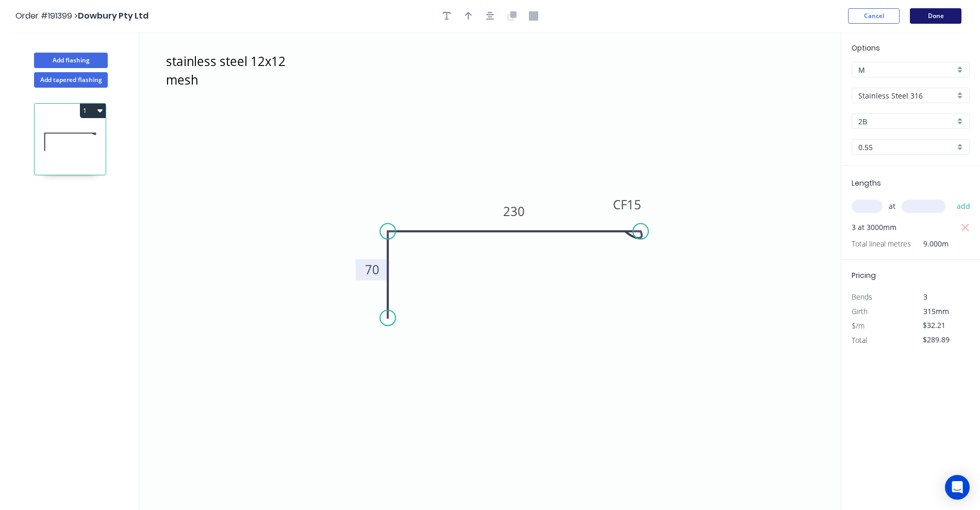 This screenshot has width=980, height=510. I want to click on span: at, so click(891, 206).